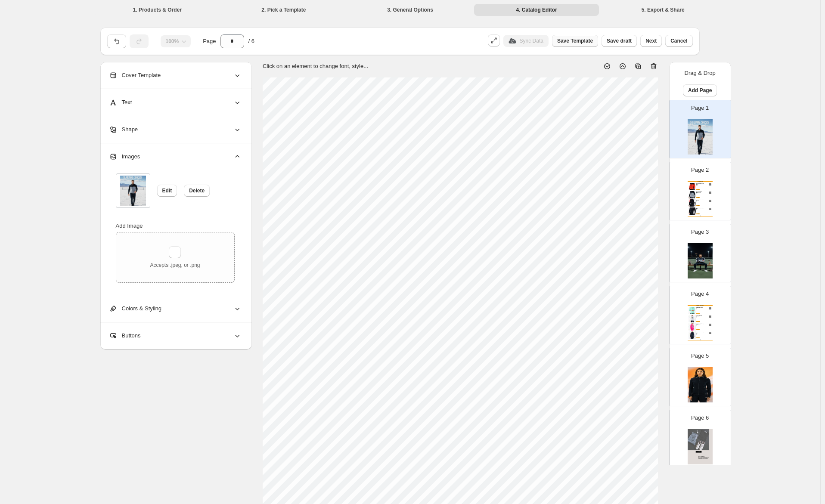 This screenshot has width=825, height=504. What do you see at coordinates (619, 41) in the screenshot?
I see `span: Save draft` at bounding box center [619, 41].